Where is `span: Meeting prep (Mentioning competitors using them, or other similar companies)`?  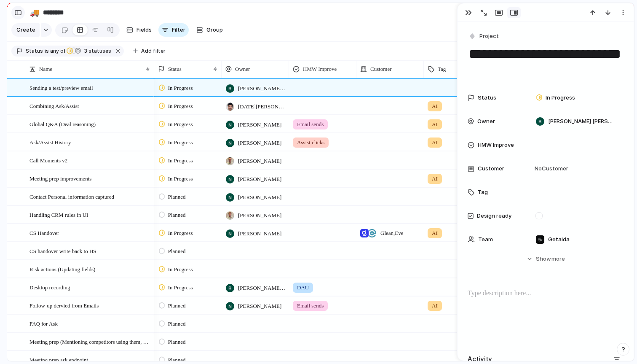 span: Meeting prep (Mentioning competitors using them, or other similar companies) is located at coordinates (90, 341).